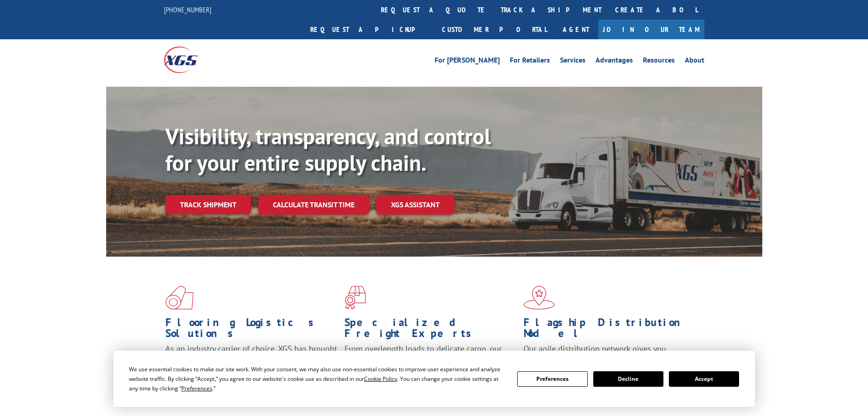  What do you see at coordinates (380, 378) in the screenshot?
I see `span: Cookie Policy` at bounding box center [380, 378].